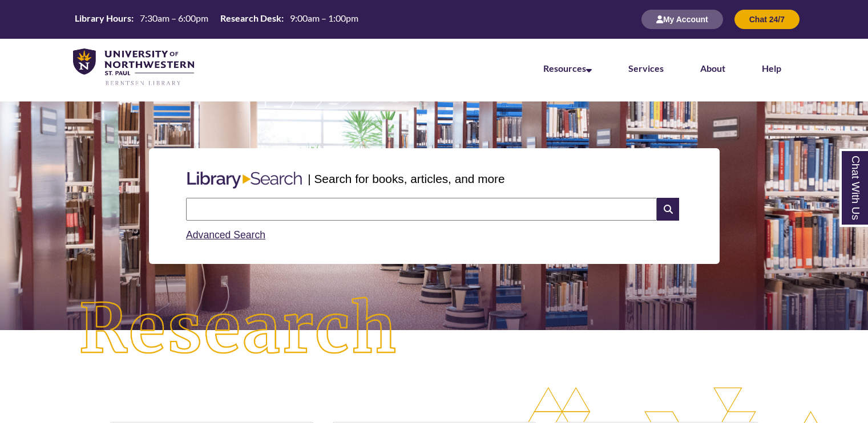  What do you see at coordinates (226, 235) in the screenshot?
I see `a: Advanced Search` at bounding box center [226, 235].